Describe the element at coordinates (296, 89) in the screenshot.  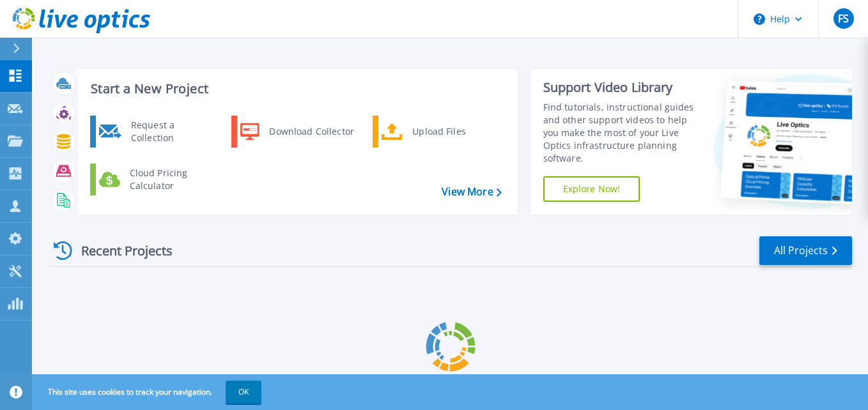
I see `h3: Start a New Project` at that location.